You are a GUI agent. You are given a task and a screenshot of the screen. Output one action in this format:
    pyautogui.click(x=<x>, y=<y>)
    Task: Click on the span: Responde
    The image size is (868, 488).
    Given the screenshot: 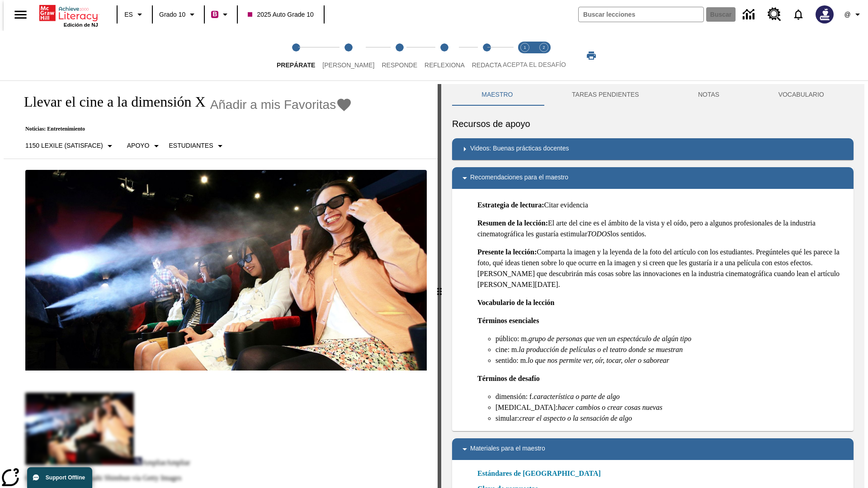 What is the action you would take?
    pyautogui.click(x=399, y=65)
    